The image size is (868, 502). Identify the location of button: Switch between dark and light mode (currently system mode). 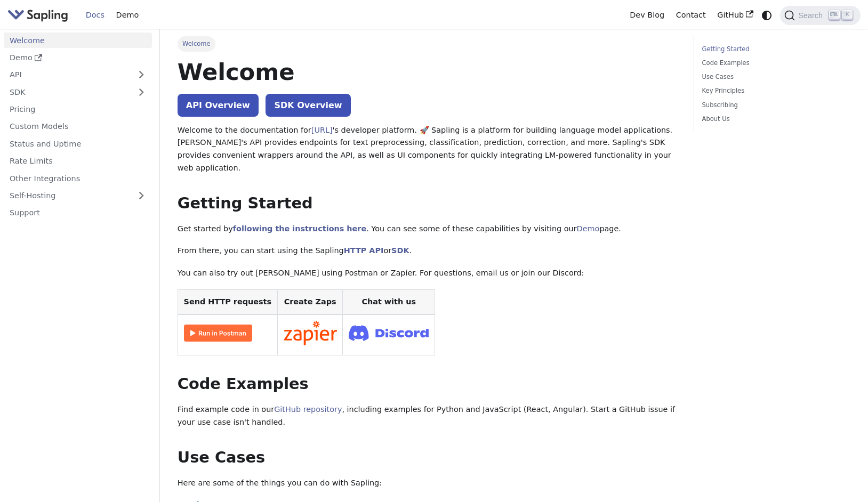
(766, 15).